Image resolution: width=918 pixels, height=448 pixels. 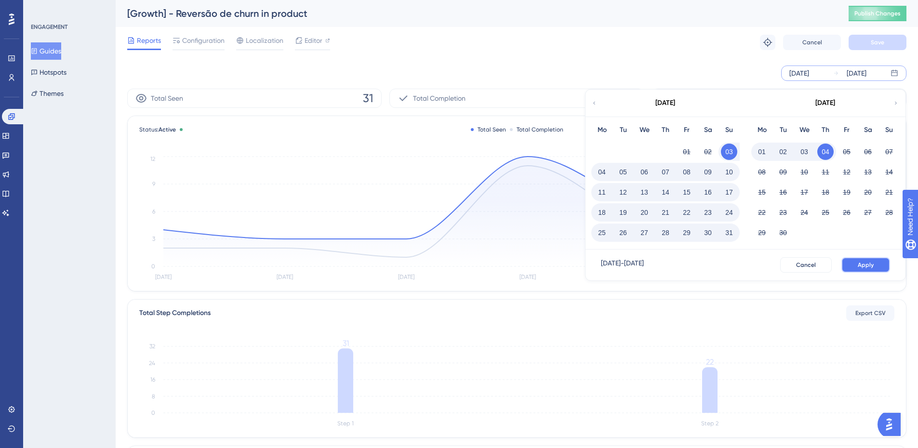 What do you see at coordinates (346, 424) in the screenshot?
I see `tspan: Step 1` at bounding box center [346, 424].